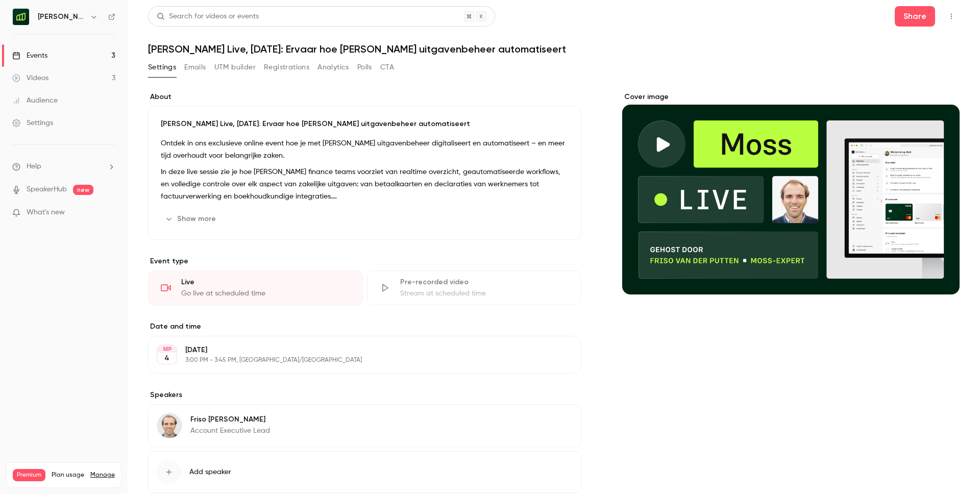 The image size is (980, 494). Describe the element at coordinates (46, 190) in the screenshot. I see `a: SpeakerHub` at that location.